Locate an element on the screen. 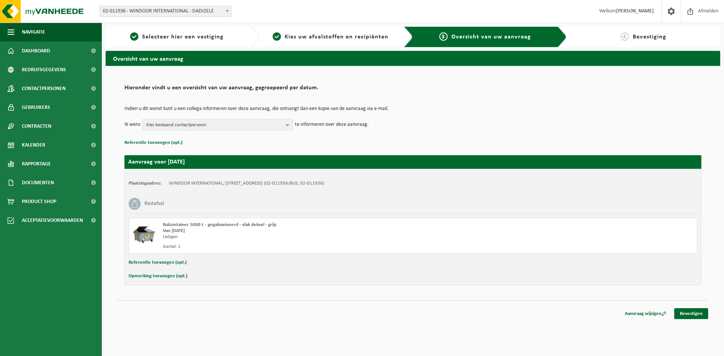 Image resolution: width=724 pixels, height=356 pixels. a: Aanvraag wijzigen is located at coordinates (646, 314).